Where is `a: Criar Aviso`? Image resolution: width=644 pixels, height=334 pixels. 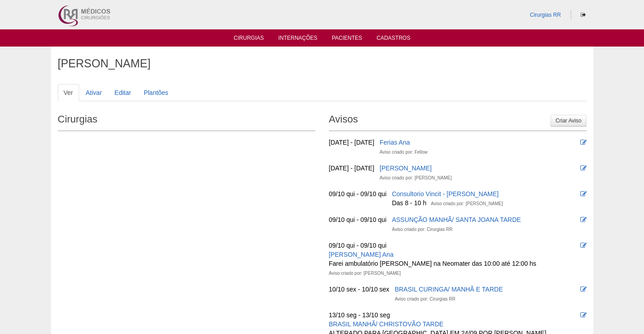
a: Criar Aviso is located at coordinates (568, 121).